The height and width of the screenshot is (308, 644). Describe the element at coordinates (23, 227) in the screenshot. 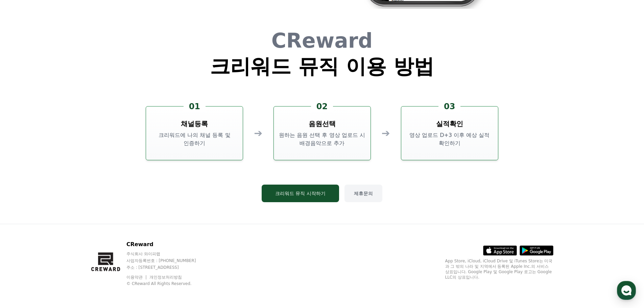

I see `span: 홈` at that location.